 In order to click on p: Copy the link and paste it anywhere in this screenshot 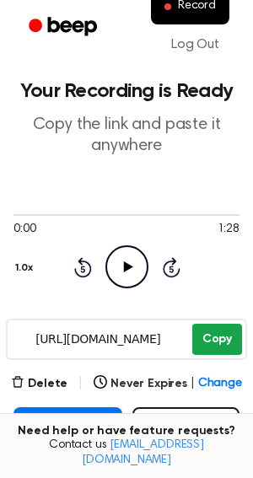, I will do `click(126, 136)`.